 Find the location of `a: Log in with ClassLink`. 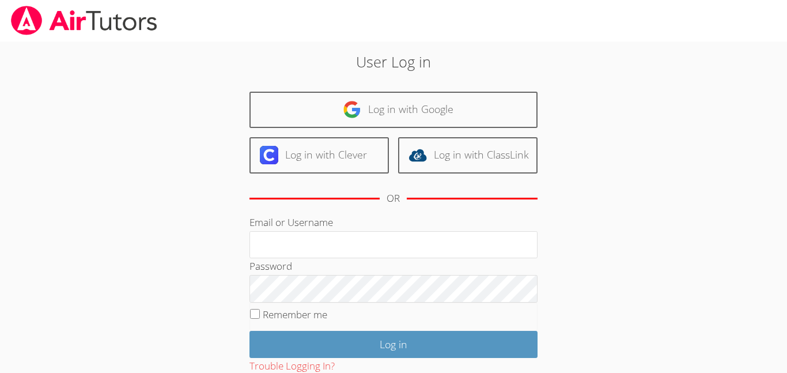

a: Log in with ClassLink is located at coordinates (468, 155).